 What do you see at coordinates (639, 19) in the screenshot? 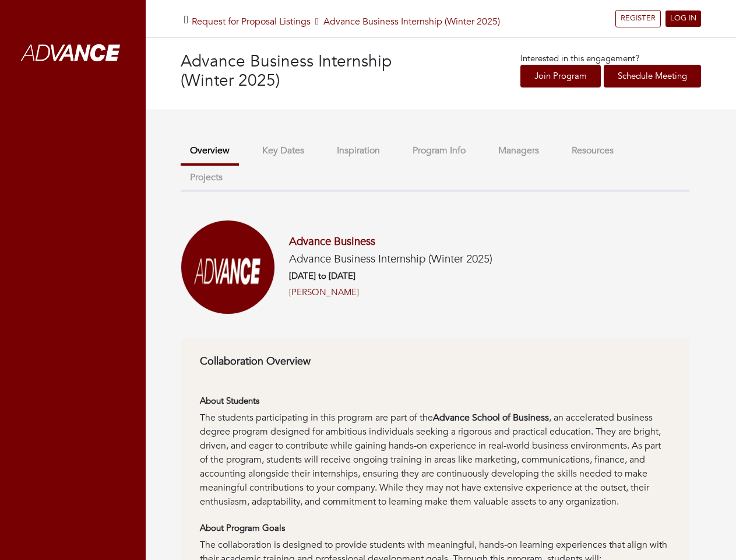
I see `a: REGISTER` at bounding box center [639, 19].